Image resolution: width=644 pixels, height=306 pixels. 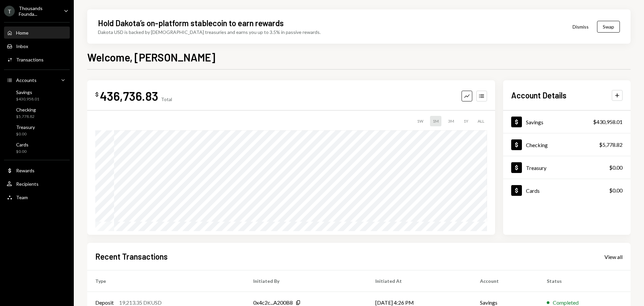 I want to click on h2: Account Details, so click(x=538, y=95).